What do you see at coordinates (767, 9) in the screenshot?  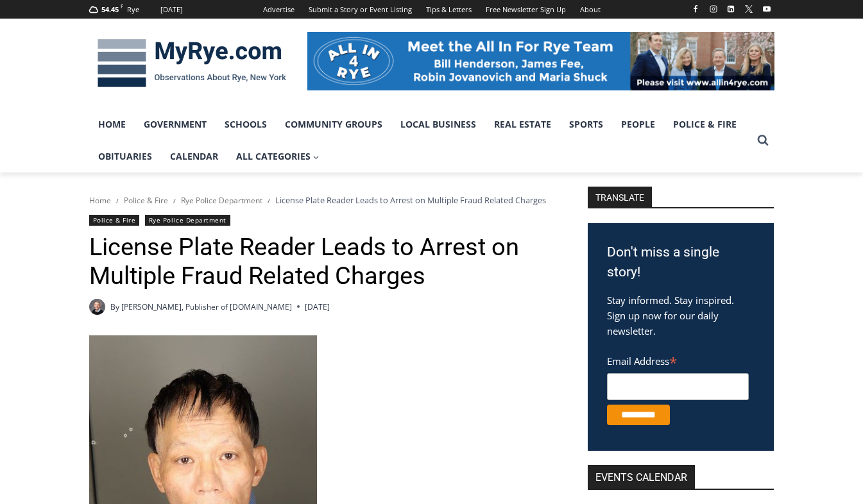 I see `a: YouTube` at bounding box center [767, 9].